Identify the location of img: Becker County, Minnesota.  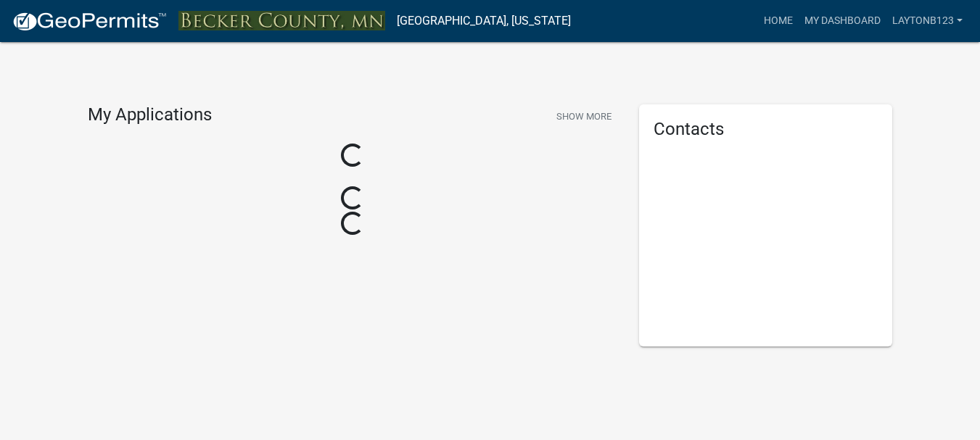
(281, 21).